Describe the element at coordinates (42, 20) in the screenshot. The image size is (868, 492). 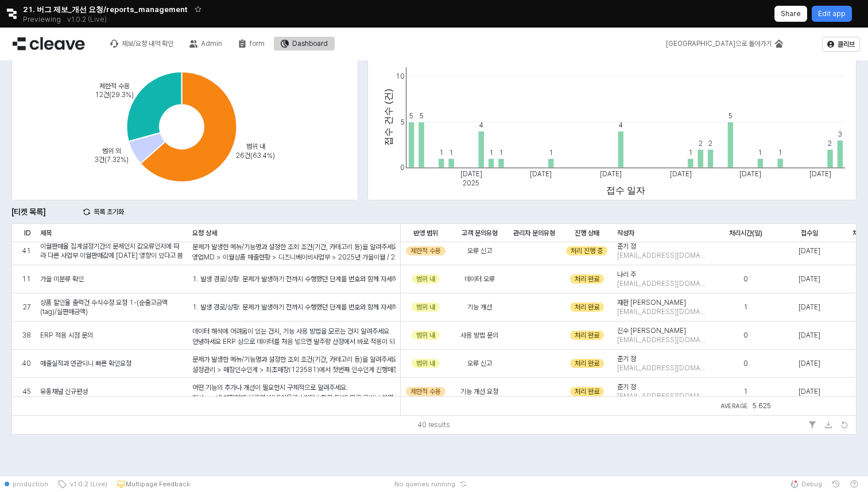
I see `span: Previewing` at that location.